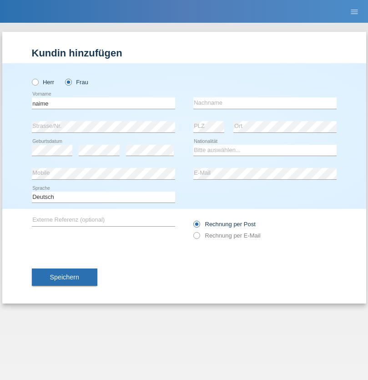 The height and width of the screenshot is (380, 368). I want to click on input: Frau, so click(68, 81).